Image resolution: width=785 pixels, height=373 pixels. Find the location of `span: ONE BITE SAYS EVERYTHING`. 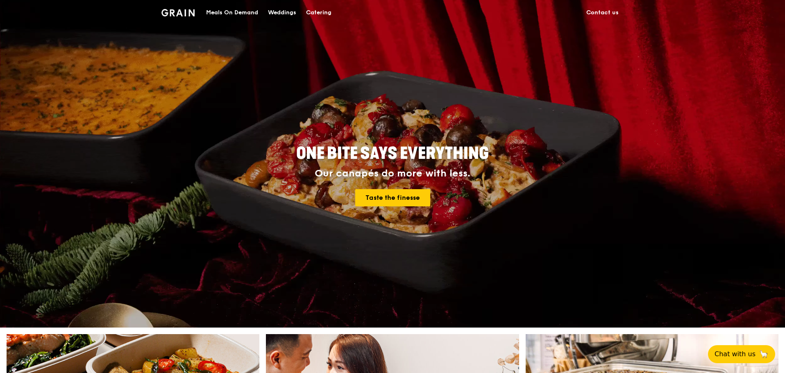

span: ONE BITE SAYS EVERYTHING is located at coordinates (393, 154).